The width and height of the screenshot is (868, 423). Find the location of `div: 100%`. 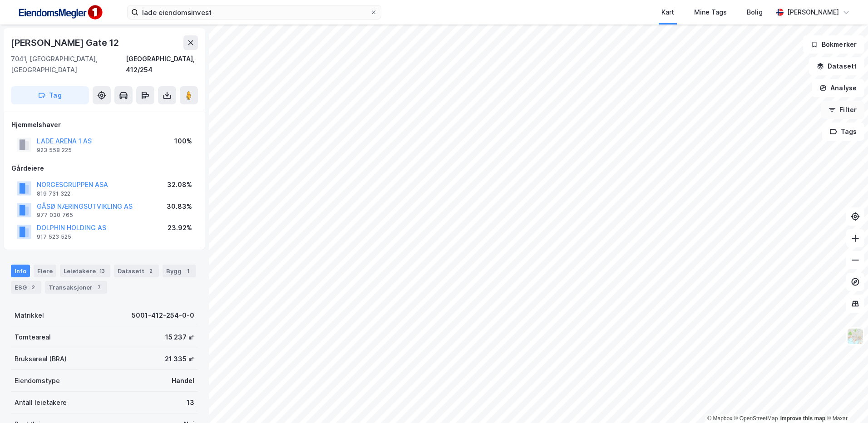

div: 100% is located at coordinates (183, 142).